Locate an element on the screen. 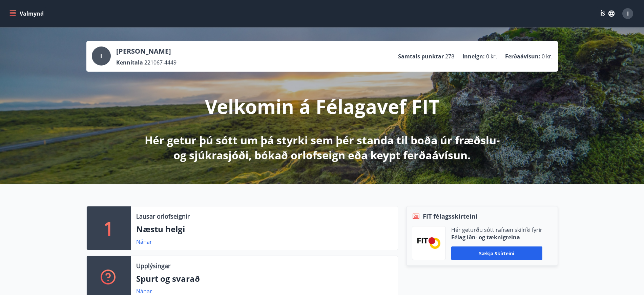 The height and width of the screenshot is (295, 644). p: Samtals punktar is located at coordinates (421, 56).